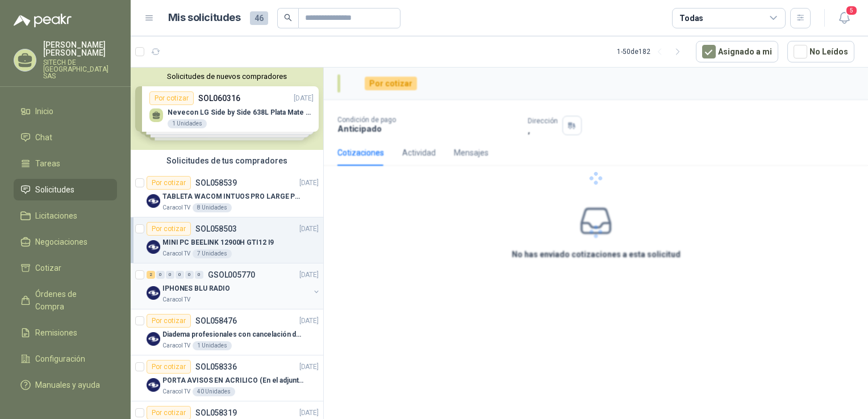 The width and height of the screenshot is (868, 419). Describe the element at coordinates (150, 275) in the screenshot. I see `div: 2` at that location.